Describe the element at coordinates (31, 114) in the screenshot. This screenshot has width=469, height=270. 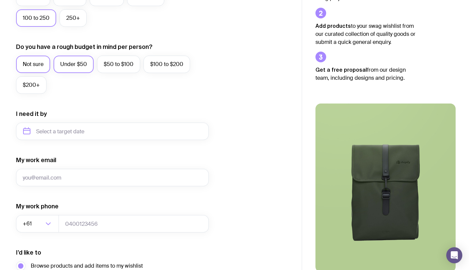
I see `label: I need it by` at that location.